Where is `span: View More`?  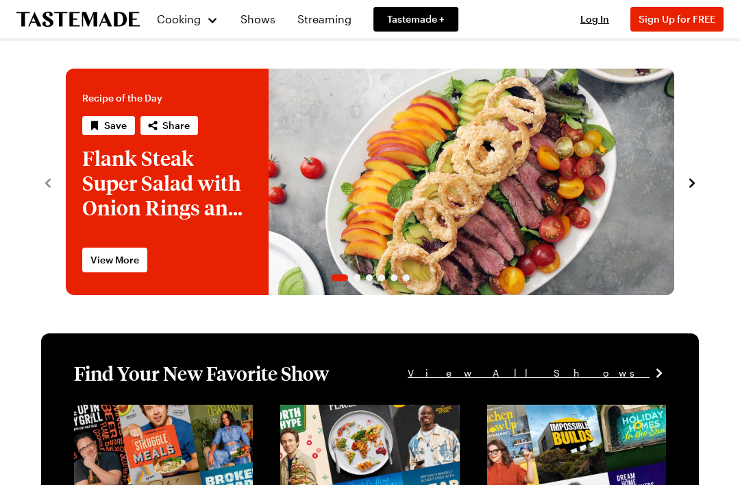
span: View More is located at coordinates (114, 260).